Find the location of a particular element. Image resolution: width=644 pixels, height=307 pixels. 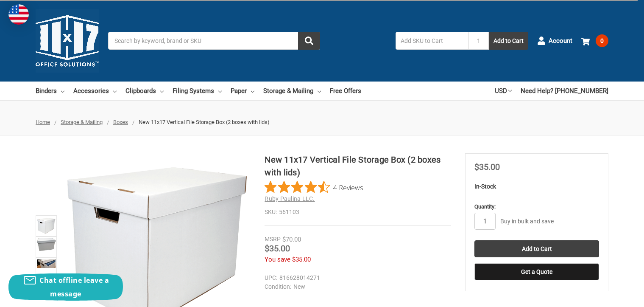

span: 4 Reviews is located at coordinates (348, 187).